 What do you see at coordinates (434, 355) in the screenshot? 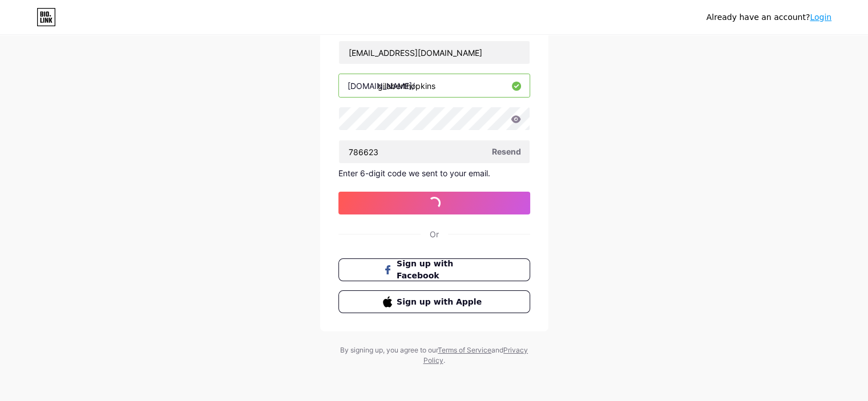
I see `div: By signing up, you agree to our and .` at bounding box center [434, 355].